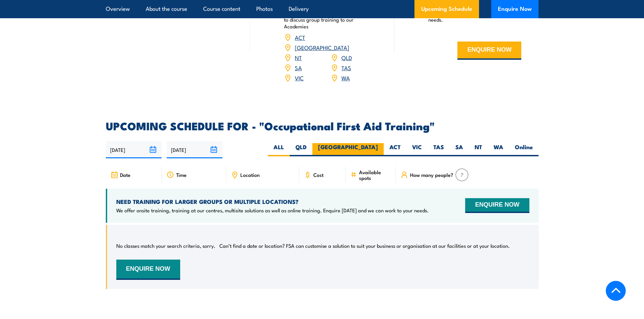  What do you see at coordinates (417, 150) in the screenshot?
I see `label: VIC` at bounding box center [417, 150].